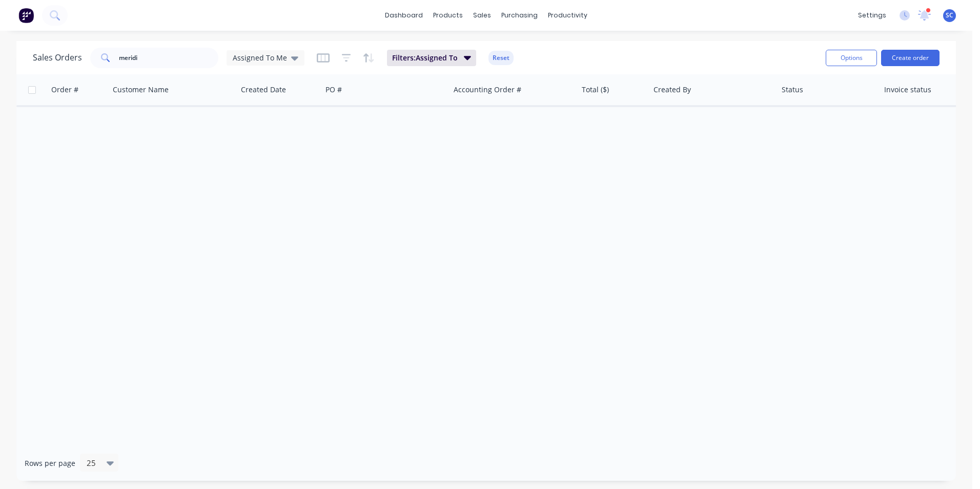 This screenshot has width=980, height=489. What do you see at coordinates (595, 90) in the screenshot?
I see `div: Total ($)` at bounding box center [595, 90].